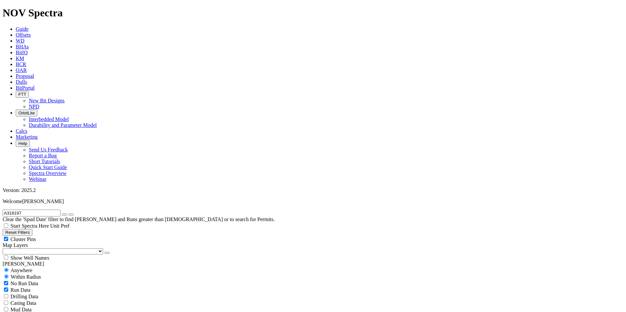 This screenshot has height=312, width=626. What do you see at coordinates (20, 58) in the screenshot?
I see `a: KM` at bounding box center [20, 58].